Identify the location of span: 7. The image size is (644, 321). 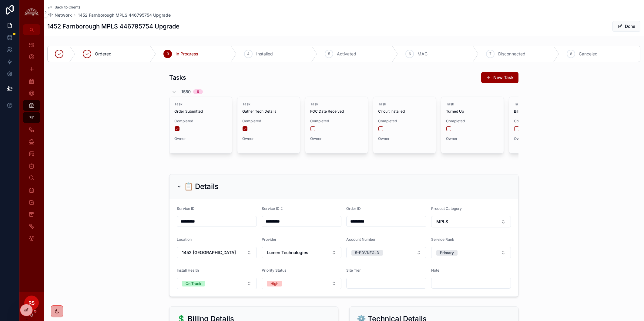
(490, 54).